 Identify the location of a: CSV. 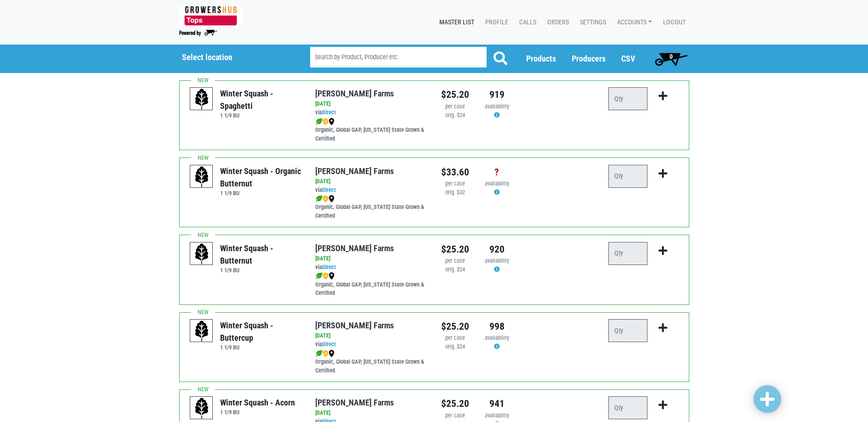
(628, 58).